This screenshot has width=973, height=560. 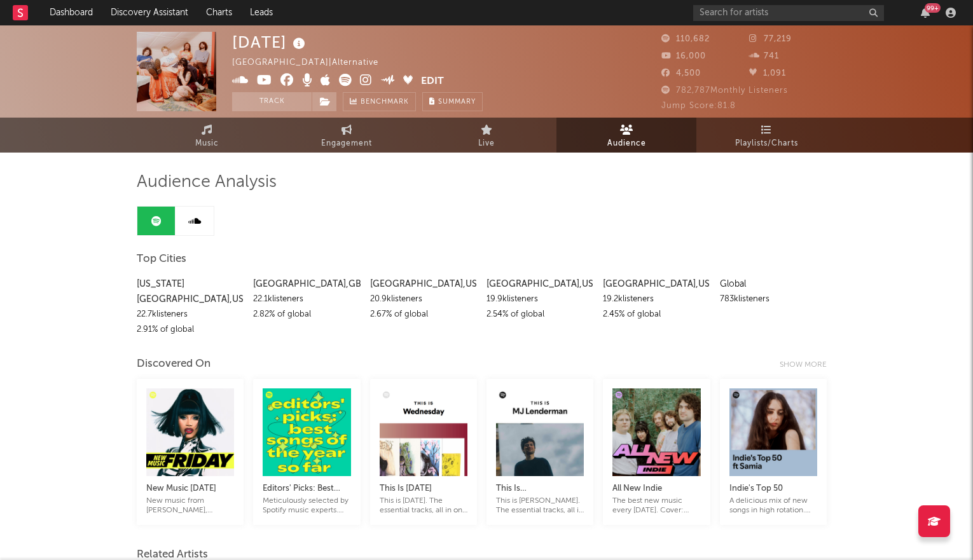 What do you see at coordinates (307, 315) in the screenshot?
I see `div: 2.82 % of global` at bounding box center [307, 315].